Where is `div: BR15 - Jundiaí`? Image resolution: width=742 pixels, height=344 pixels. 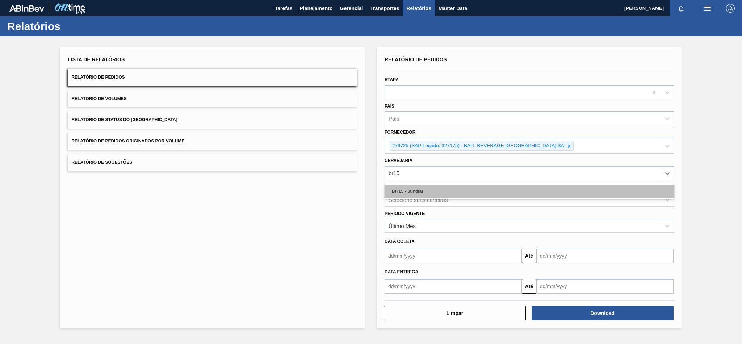 div: BR15 - Jundiaí is located at coordinates (530, 191).